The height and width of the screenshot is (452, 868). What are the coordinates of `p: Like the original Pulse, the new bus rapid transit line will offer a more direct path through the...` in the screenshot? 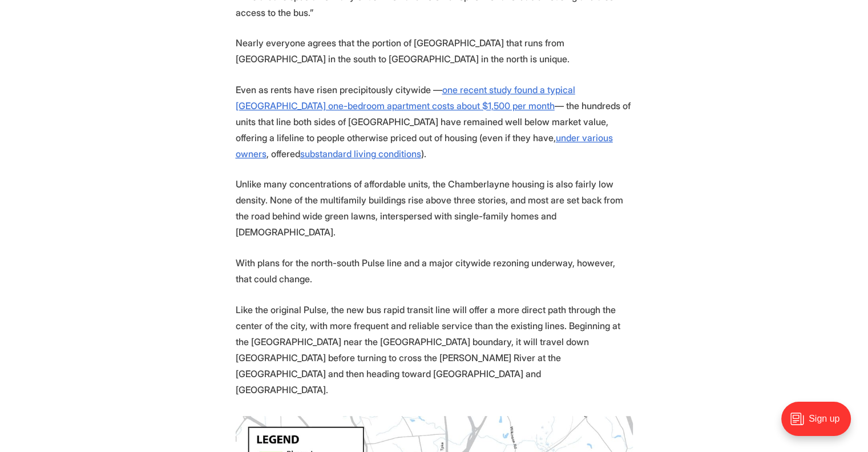 It's located at (435, 350).